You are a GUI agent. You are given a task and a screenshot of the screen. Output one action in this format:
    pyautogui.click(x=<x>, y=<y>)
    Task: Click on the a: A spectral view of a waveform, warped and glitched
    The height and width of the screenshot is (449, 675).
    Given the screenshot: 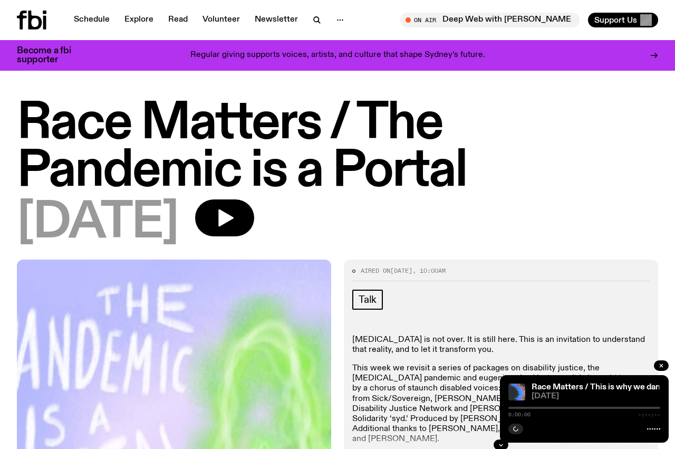 What is the action you would take?
    pyautogui.click(x=517, y=392)
    